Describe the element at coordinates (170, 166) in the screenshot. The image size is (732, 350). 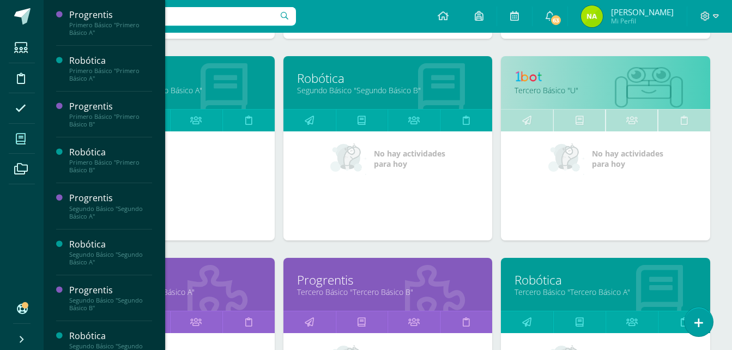
I see `a: Actitudinal` at that location.